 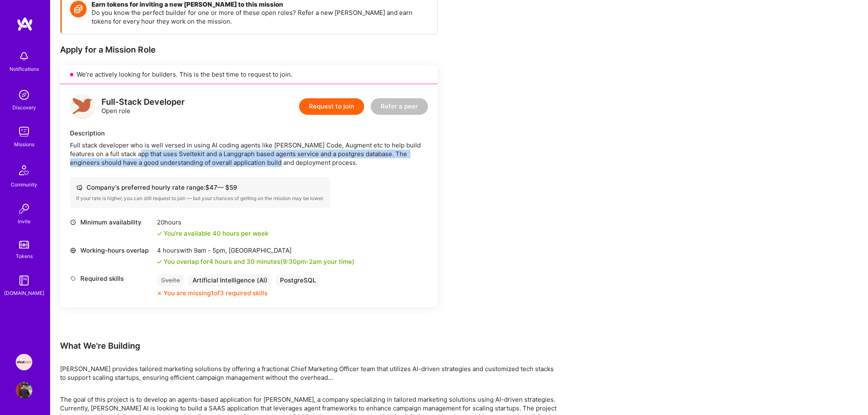 I want to click on div: Svelte, so click(x=171, y=280).